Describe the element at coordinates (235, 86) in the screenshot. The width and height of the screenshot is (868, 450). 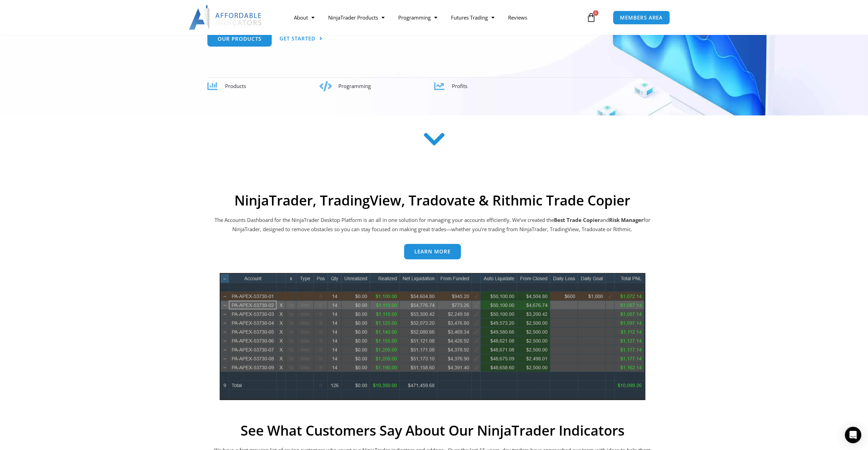
I see `span: Products` at that location.